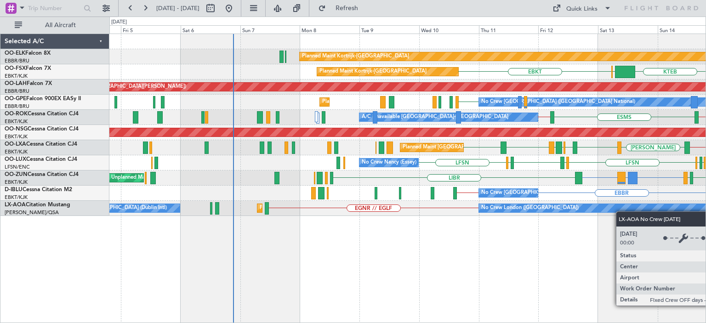  I want to click on a: OO-NSGCessna Citation CJ4, so click(41, 129).